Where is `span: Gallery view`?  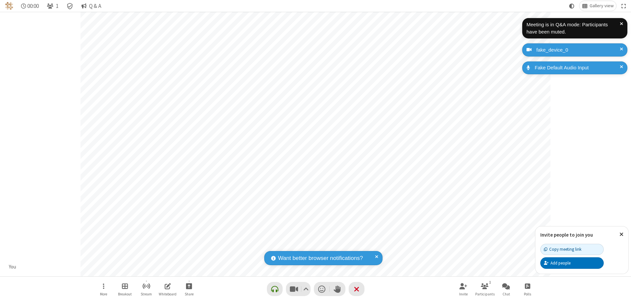 span: Gallery view is located at coordinates (602, 6).